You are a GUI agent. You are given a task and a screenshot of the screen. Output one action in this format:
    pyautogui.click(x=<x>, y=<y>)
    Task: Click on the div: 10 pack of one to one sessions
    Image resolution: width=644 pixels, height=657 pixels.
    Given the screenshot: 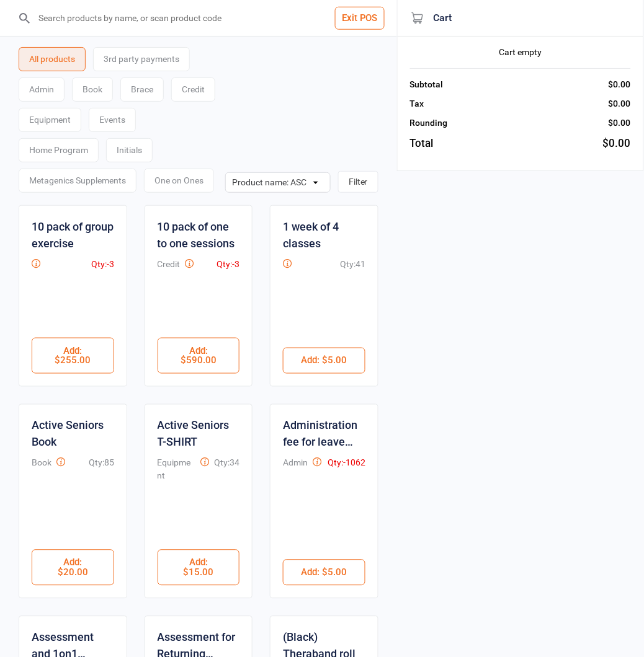 What is the action you would take?
    pyautogui.click(x=198, y=235)
    